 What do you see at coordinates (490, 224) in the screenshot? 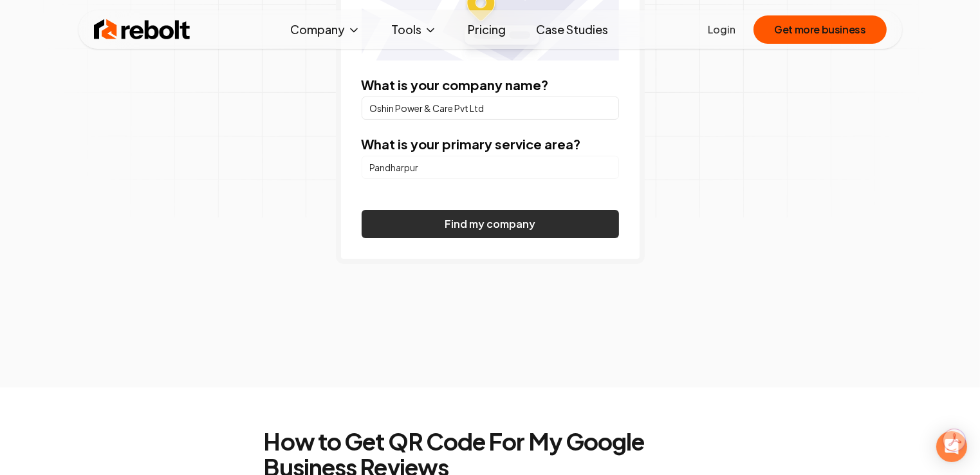
I see `button: Find my company` at bounding box center [490, 224].